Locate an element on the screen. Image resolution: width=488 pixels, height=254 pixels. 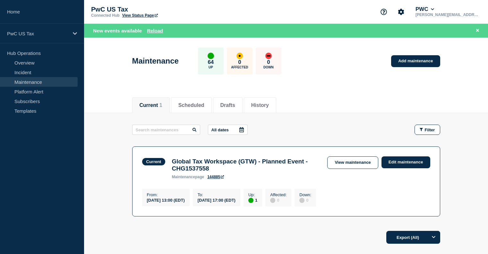
p: Down : is located at coordinates (305, 194).